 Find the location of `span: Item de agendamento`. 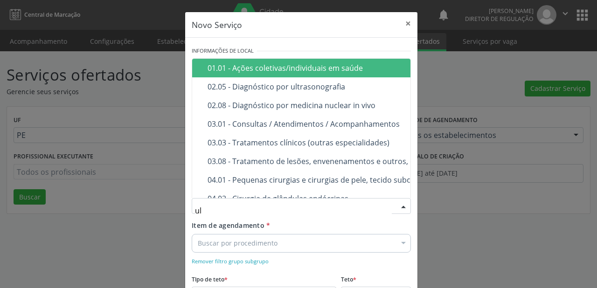

span: Item de agendamento is located at coordinates (228, 225).